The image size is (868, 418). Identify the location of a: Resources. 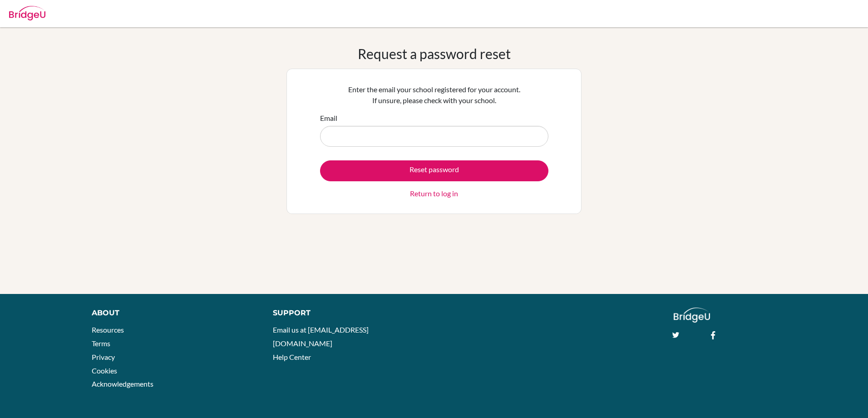
(108, 329).